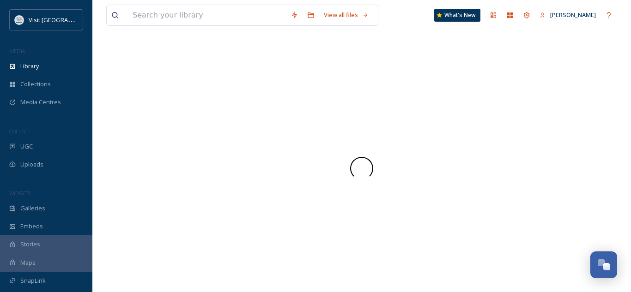 The width and height of the screenshot is (631, 292). I want to click on span: Uploads, so click(32, 164).